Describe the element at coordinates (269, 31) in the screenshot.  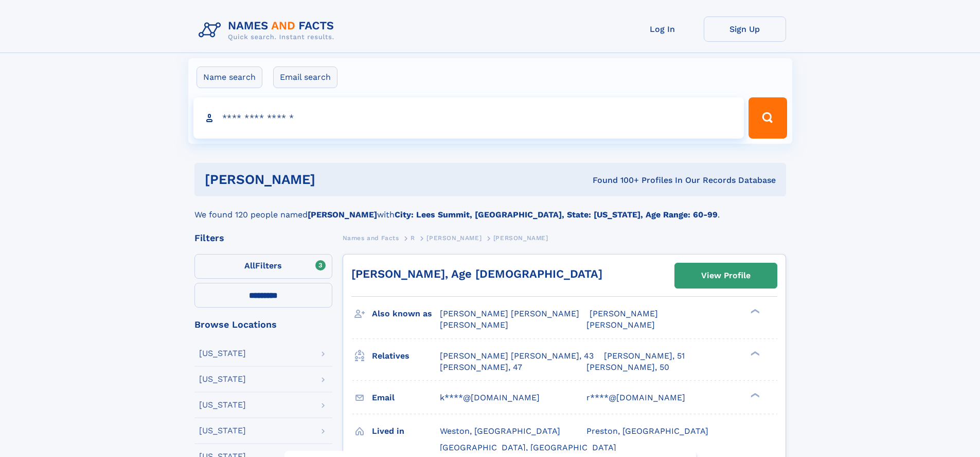
I see `img: Logo Names and Facts` at that location.